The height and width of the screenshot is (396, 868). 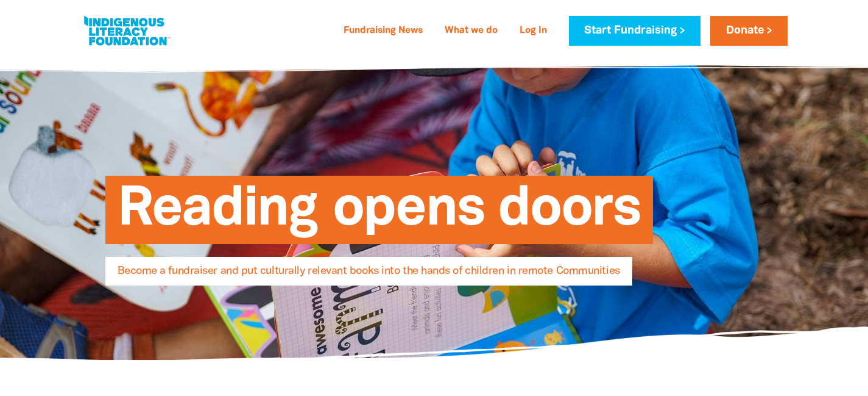 What do you see at coordinates (369, 276) in the screenshot?
I see `span: Become a fundraiser and put culturally relevant books into the hands of children in remote Commun...` at bounding box center [369, 276].